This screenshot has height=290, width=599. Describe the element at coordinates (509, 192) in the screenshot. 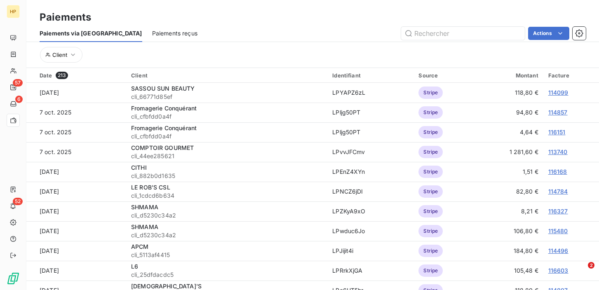

I see `td: 82,80 €` at that location.